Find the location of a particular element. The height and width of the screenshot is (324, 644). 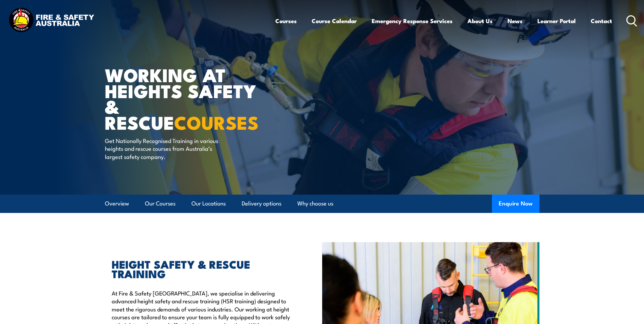

a: Learner Portal is located at coordinates (556, 21).